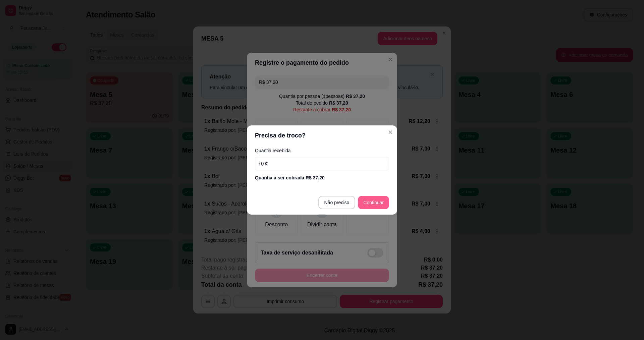  I want to click on label: Quantia recebida, so click(322, 151).